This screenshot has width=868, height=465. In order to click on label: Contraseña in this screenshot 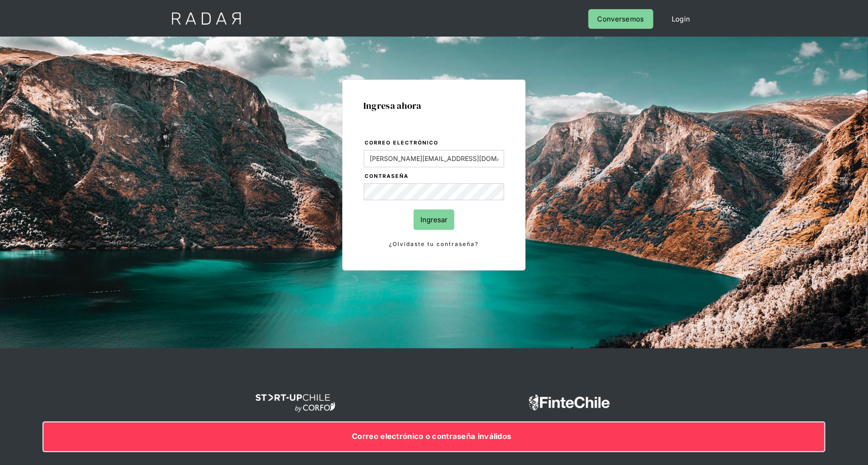, I will do `click(434, 177)`.